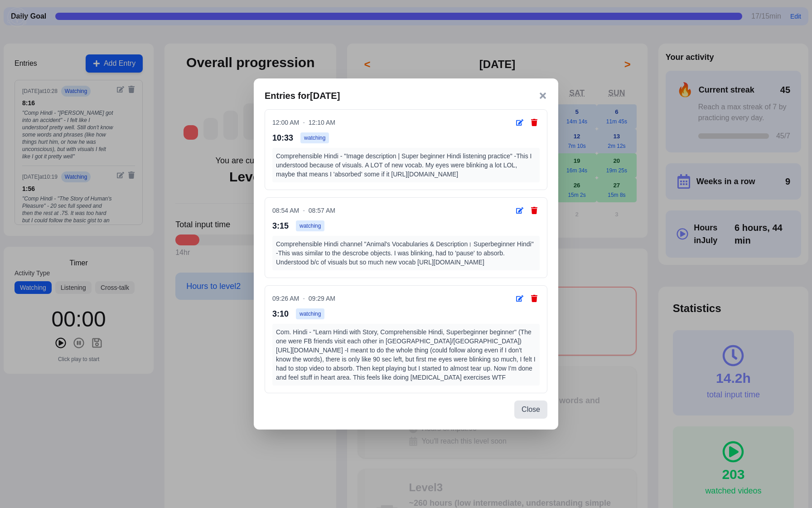 The width and height of the screenshot is (812, 508). What do you see at coordinates (322, 298) in the screenshot?
I see `span: 09:29 AM` at bounding box center [322, 298].